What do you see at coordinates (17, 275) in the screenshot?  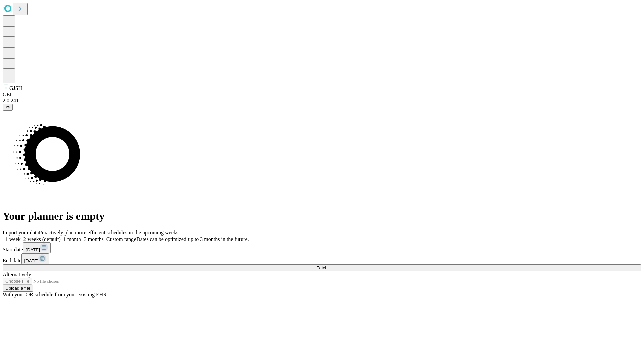 I see `span: Alternatively` at bounding box center [17, 275].